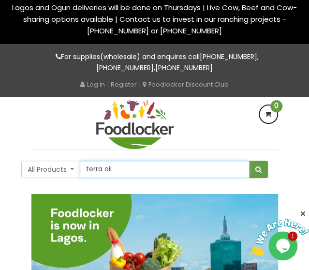  Describe the element at coordinates (155, 62) in the screenshot. I see `p: For supplies(wholesale) and enquires call , ,` at that location.